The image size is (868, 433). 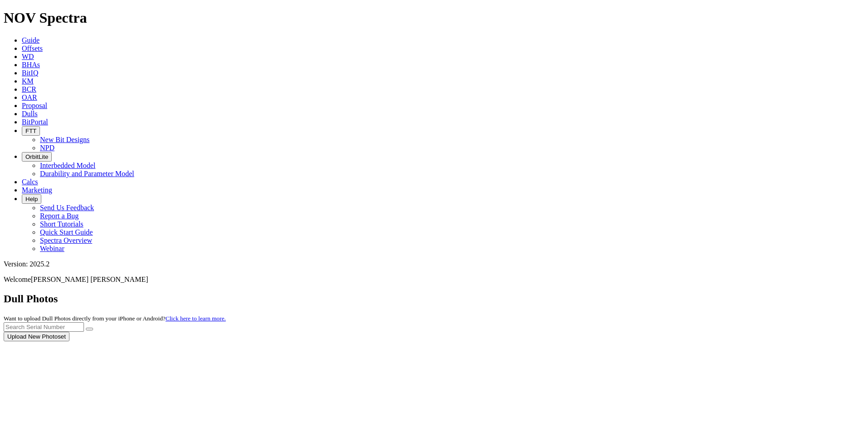 What do you see at coordinates (35, 121) in the screenshot?
I see `span: BitPortal` at bounding box center [35, 121].